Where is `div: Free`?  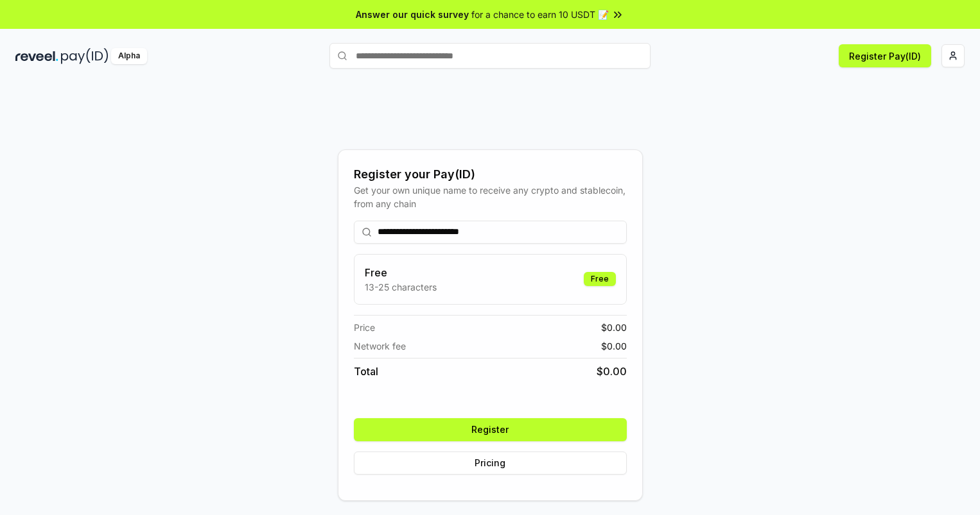 div: Free is located at coordinates (600, 279).